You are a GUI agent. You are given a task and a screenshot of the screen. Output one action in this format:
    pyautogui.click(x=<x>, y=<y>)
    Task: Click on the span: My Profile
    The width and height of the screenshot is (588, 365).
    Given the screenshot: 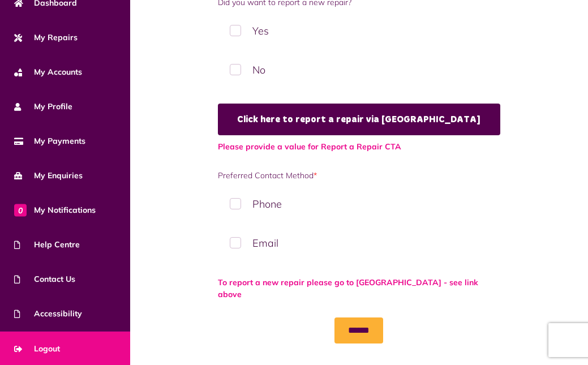 What is the action you would take?
    pyautogui.click(x=43, y=106)
    